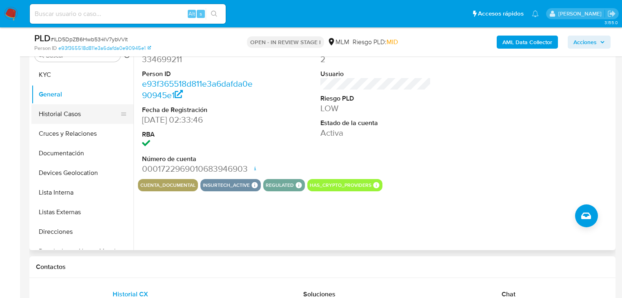 The width and height of the screenshot is (622, 298). What do you see at coordinates (197, 74) in the screenshot?
I see `dt: Person ID` at bounding box center [197, 74].